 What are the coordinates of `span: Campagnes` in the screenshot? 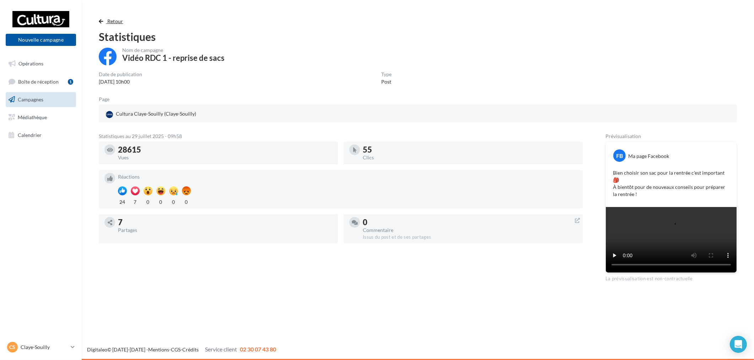 It's located at (31, 99).